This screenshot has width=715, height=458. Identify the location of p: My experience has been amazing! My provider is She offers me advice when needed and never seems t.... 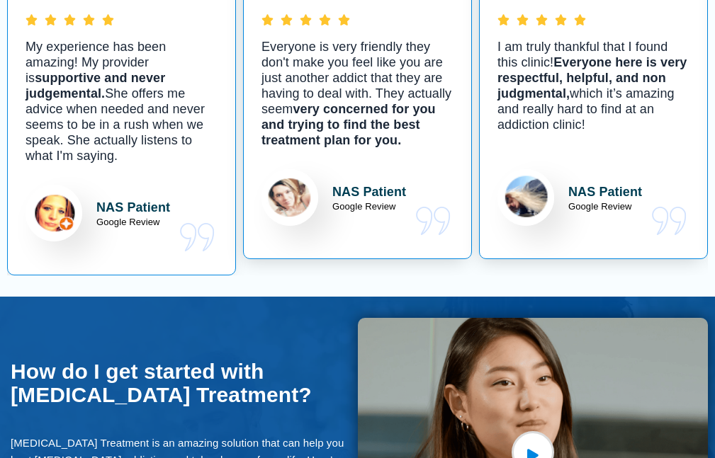
(121, 101).